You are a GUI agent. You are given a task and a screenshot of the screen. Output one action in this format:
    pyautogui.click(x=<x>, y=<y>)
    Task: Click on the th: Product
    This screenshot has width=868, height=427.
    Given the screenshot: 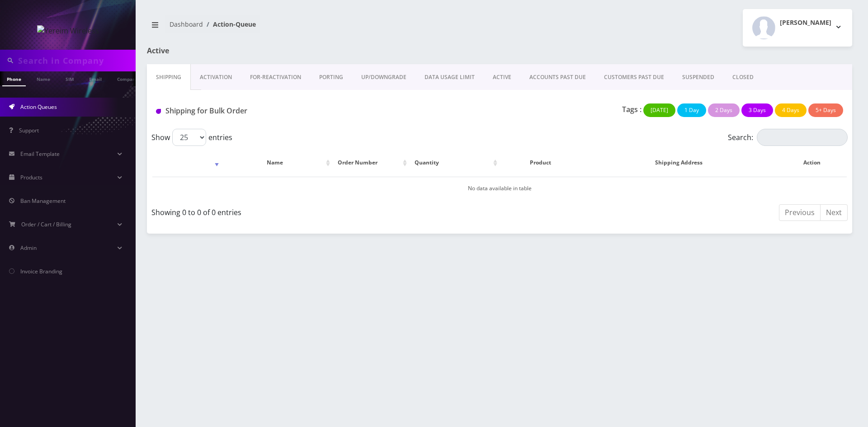 What is the action you would take?
    pyautogui.click(x=541, y=163)
    